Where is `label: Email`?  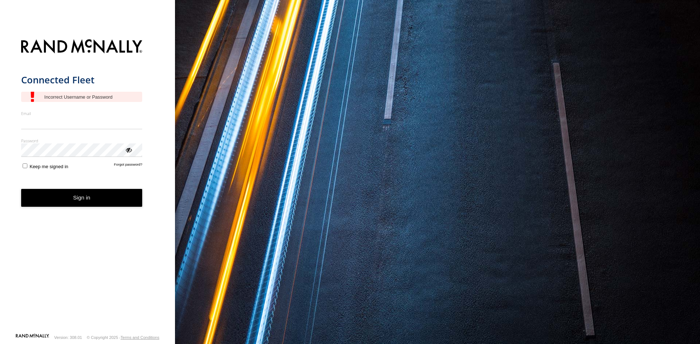
label: Email is located at coordinates (82, 113).